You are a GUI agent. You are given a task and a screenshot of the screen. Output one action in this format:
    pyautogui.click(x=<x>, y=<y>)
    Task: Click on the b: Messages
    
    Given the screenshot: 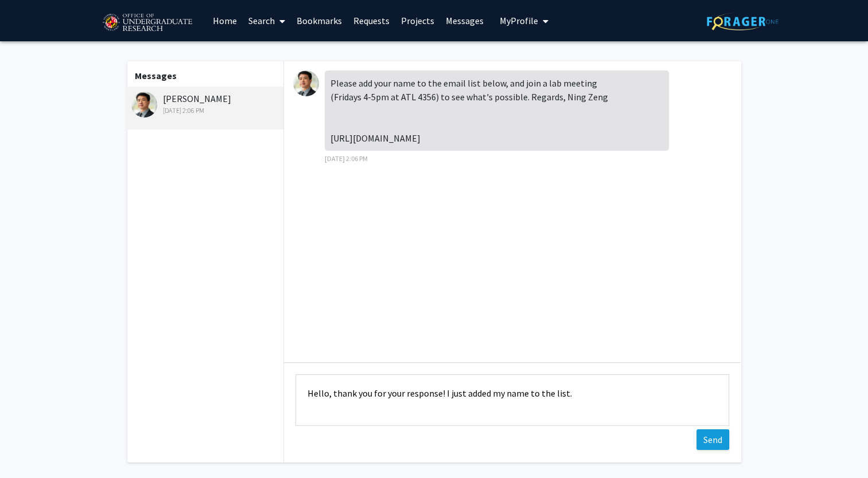 What is the action you would take?
    pyautogui.click(x=155, y=76)
    